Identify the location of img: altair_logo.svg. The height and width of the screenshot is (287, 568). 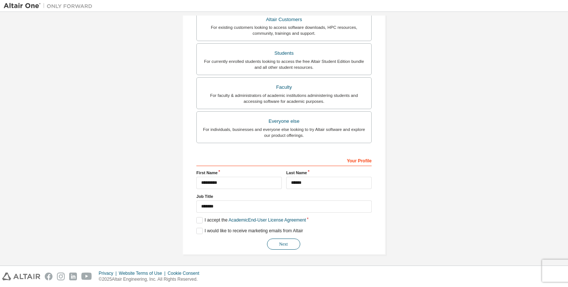
(21, 276).